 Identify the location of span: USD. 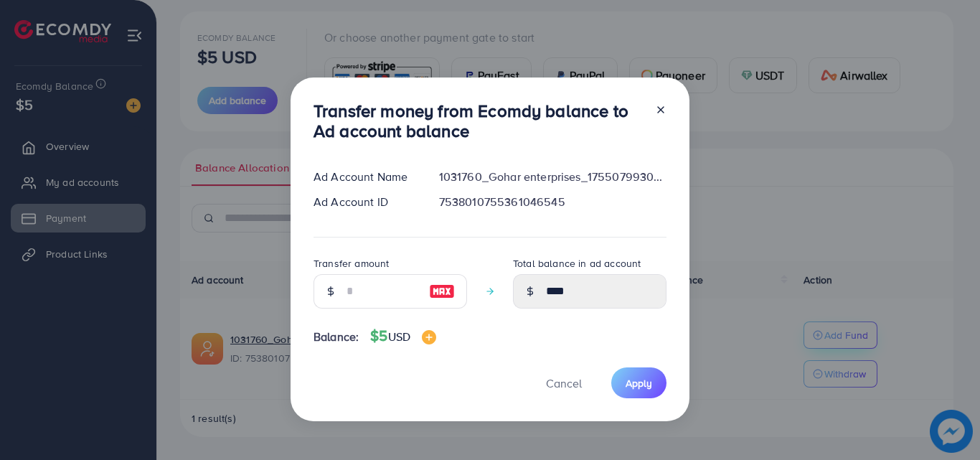
(399, 336).